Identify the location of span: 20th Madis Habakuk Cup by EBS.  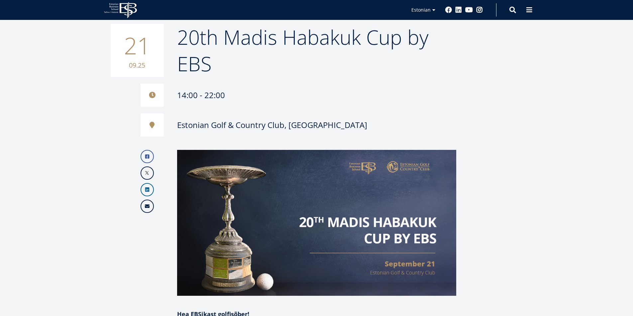
(302, 50).